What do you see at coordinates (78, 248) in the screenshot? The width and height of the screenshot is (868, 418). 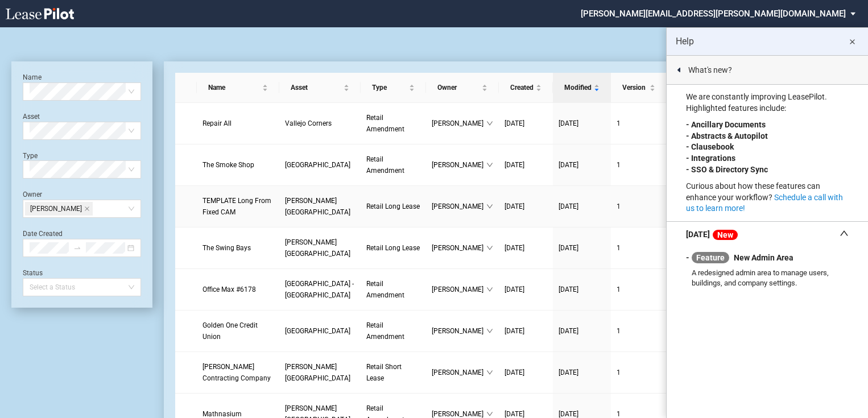 I see `span: to` at bounding box center [78, 248].